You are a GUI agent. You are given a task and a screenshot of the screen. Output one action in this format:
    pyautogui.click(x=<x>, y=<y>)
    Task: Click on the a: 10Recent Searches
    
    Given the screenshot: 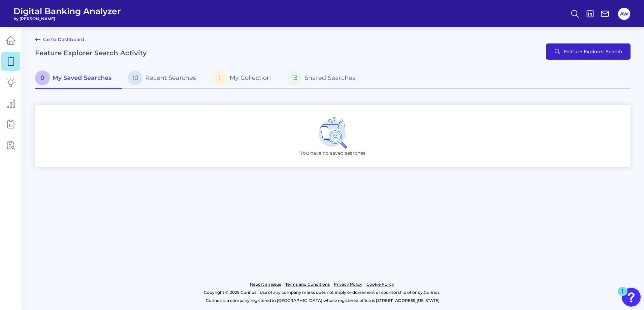 What is the action you would take?
    pyautogui.click(x=165, y=79)
    